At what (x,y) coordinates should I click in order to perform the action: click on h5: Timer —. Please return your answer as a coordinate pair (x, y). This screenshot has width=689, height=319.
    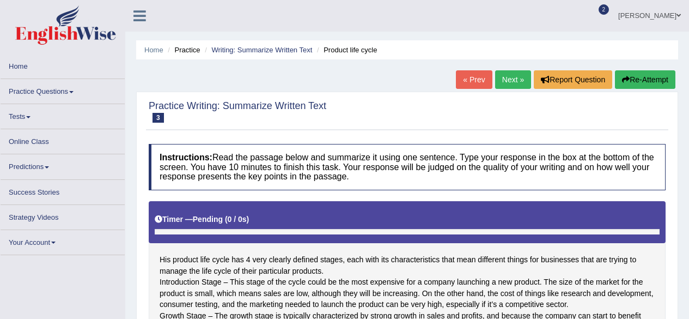
    Looking at the image, I should click on (201, 219).